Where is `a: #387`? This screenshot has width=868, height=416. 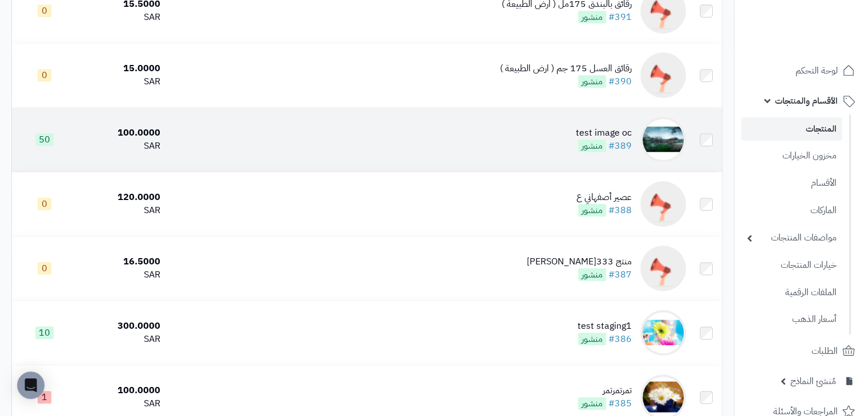 a: #387 is located at coordinates (620, 275).